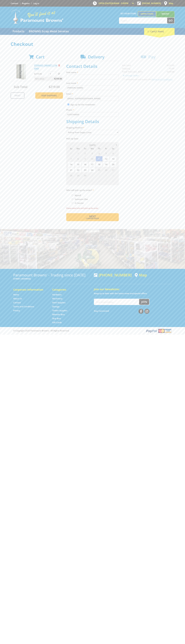 Image resolution: width=185 pixels, height=644 pixels. What do you see at coordinates (93, 72) in the screenshot?
I see `label: First name` at bounding box center [93, 72].